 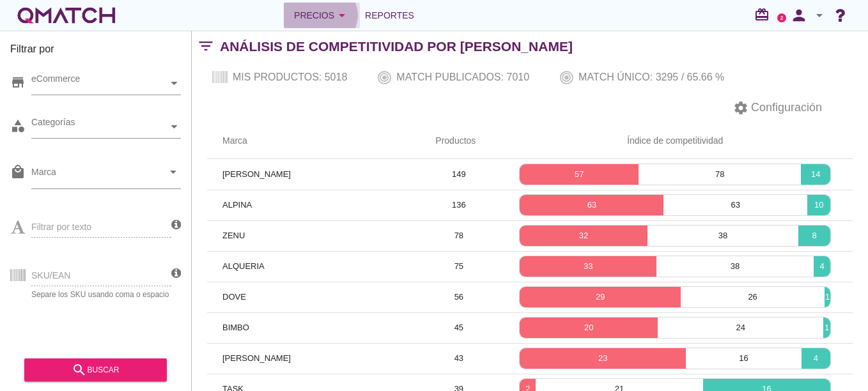 What do you see at coordinates (781, 17) in the screenshot?
I see `text: 2` at bounding box center [781, 17].